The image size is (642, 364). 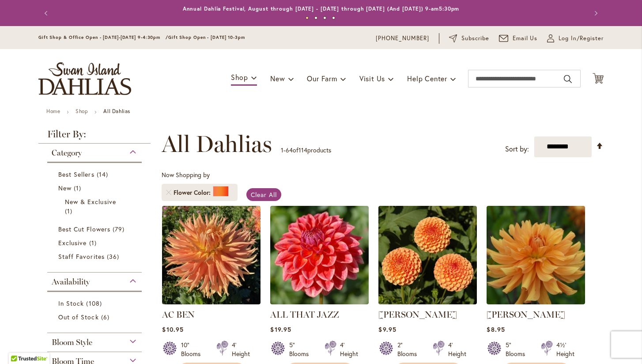 What do you see at coordinates (47, 13) in the screenshot?
I see `button: Previous` at bounding box center [47, 13].